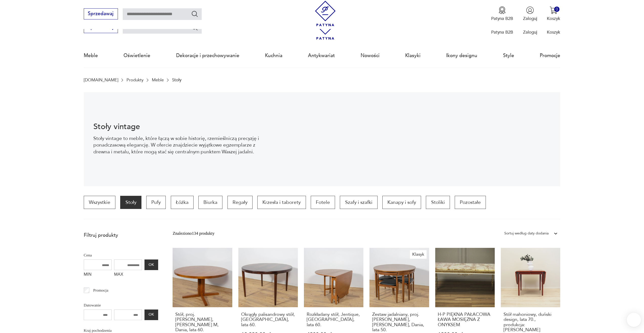 The image size is (644, 333). I want to click on p: Krzesła i taborety, so click(281, 203).